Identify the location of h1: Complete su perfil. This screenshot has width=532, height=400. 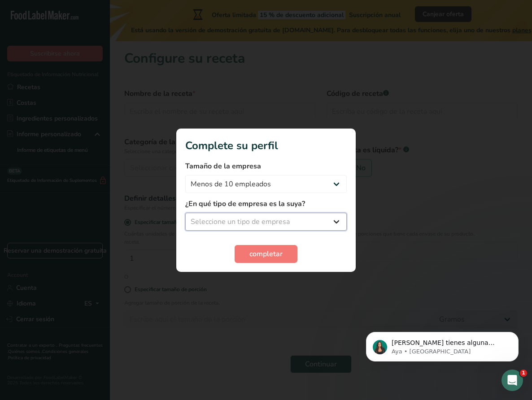
(266, 146).